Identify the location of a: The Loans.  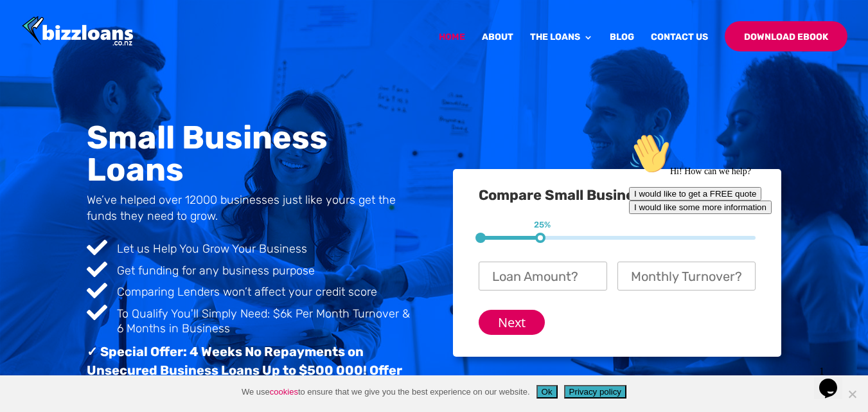
(562, 48).